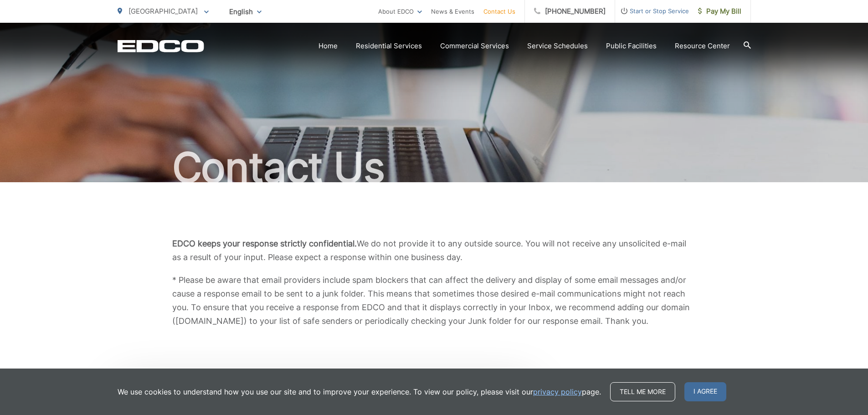 The height and width of the screenshot is (415, 868). I want to click on a: privacy policy, so click(557, 392).